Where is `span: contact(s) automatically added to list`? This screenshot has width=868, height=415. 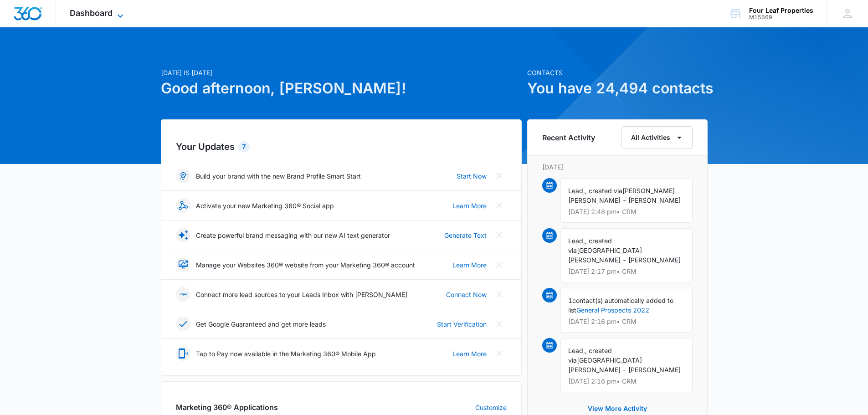 span: contact(s) automatically added to list is located at coordinates (621, 305).